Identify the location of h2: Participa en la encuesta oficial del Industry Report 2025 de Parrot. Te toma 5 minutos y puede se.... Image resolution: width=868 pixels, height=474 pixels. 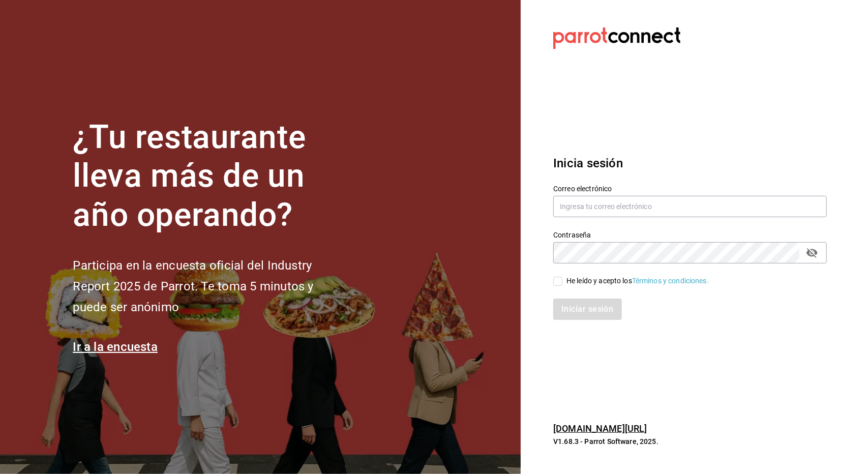
(210, 287).